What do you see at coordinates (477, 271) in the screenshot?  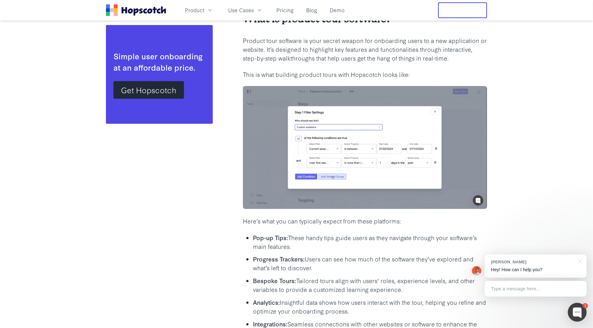 I see `img: Mark Spera` at bounding box center [477, 271].